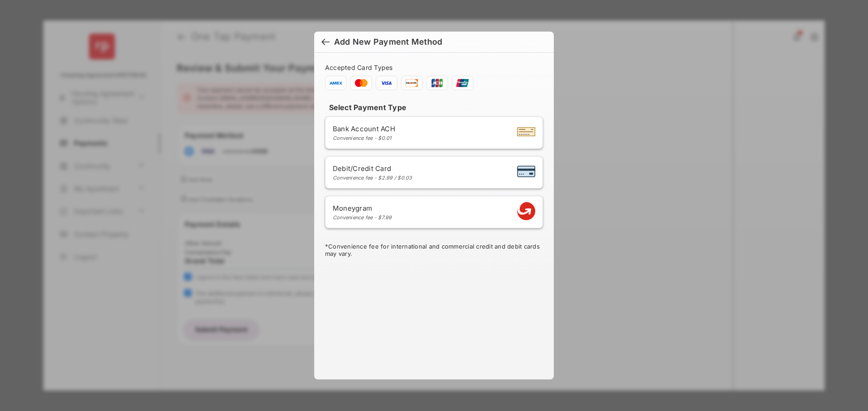 This screenshot has width=868, height=411. What do you see at coordinates (362, 217) in the screenshot?
I see `div: Convenience fee - $7.99` at bounding box center [362, 217].